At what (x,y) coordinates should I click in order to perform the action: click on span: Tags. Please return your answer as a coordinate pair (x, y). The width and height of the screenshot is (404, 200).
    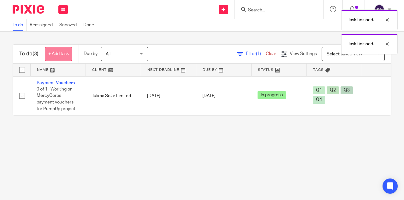
    Looking at the image, I should click on (319, 70).